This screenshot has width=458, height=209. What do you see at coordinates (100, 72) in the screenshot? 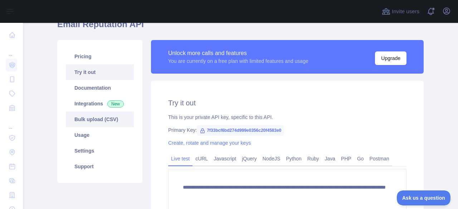
I see `a: Try it out` at bounding box center [100, 72].